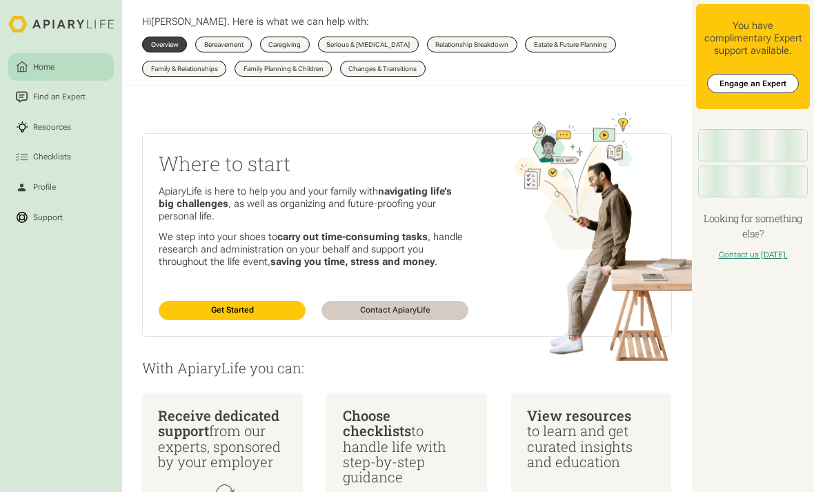 The image size is (814, 492). I want to click on div: Relationship Breakdown, so click(472, 45).